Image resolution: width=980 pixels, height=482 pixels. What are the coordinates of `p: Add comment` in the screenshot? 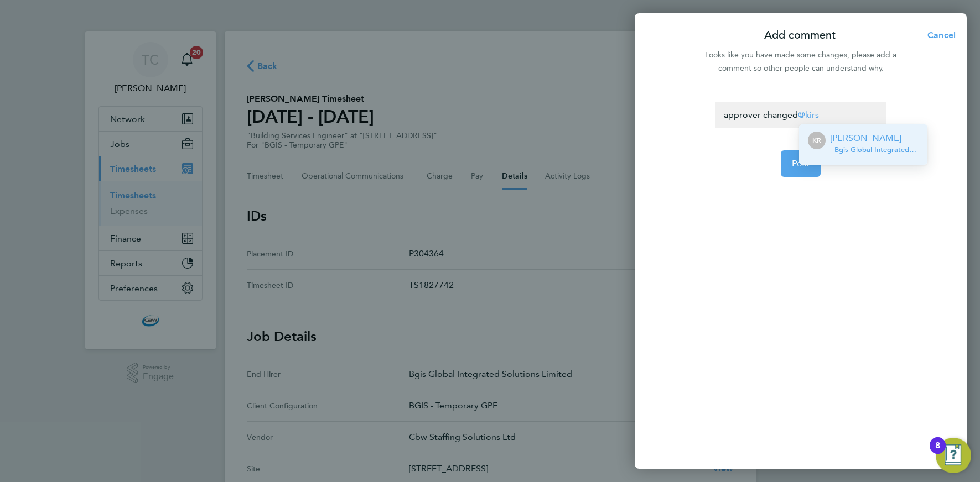 It's located at (800, 35).